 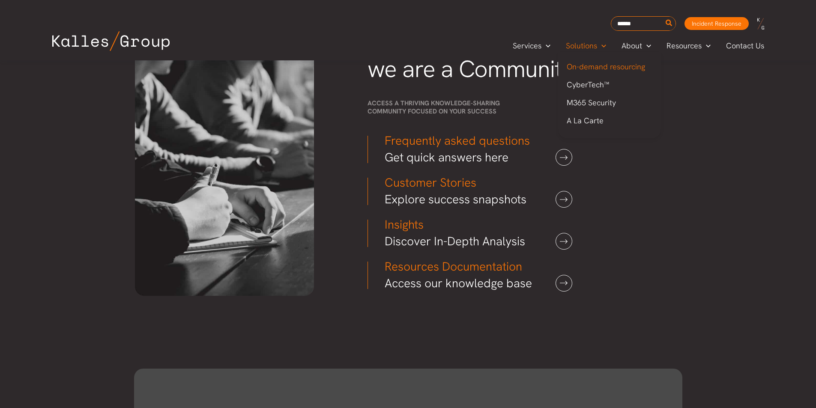 I want to click on a: ResourcesMenu Toggle, so click(x=688, y=46).